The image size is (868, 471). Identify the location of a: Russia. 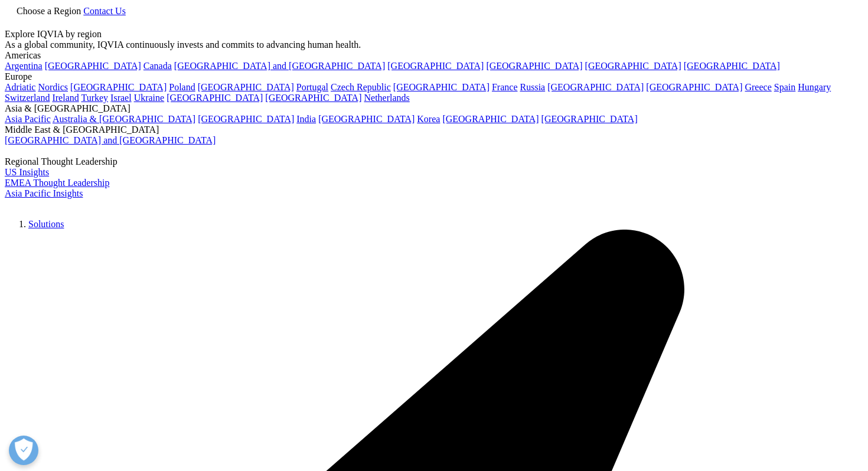
(532, 87).